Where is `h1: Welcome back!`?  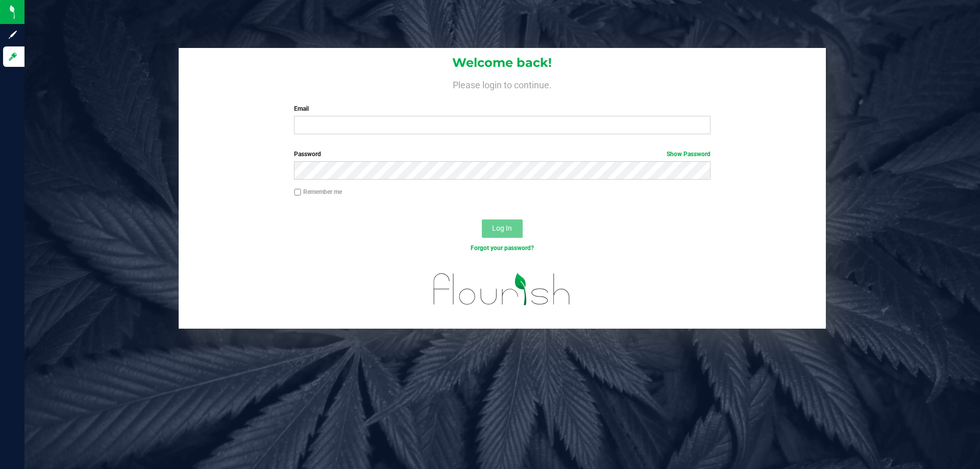
h1: Welcome back! is located at coordinates (502, 63).